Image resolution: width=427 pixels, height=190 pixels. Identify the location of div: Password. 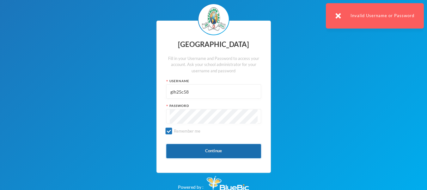
(214, 105).